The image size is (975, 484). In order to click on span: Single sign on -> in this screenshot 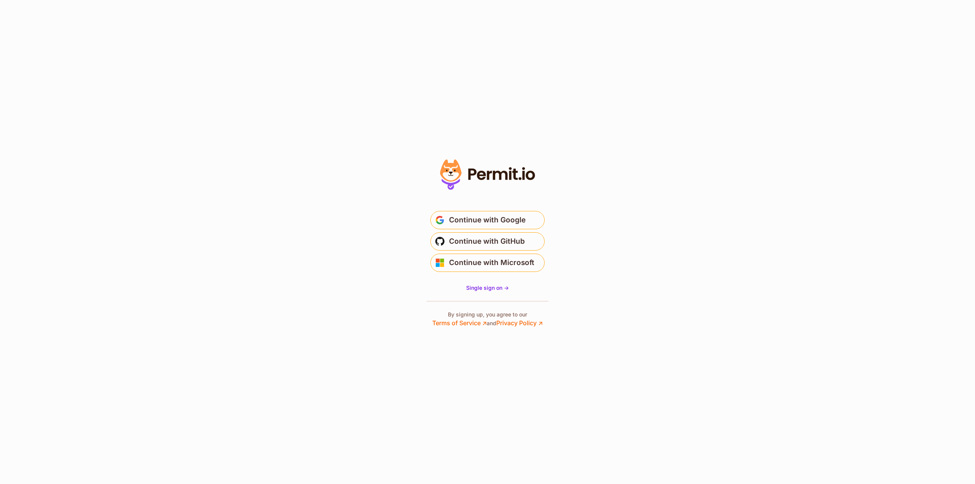, I will do `click(488, 288)`.